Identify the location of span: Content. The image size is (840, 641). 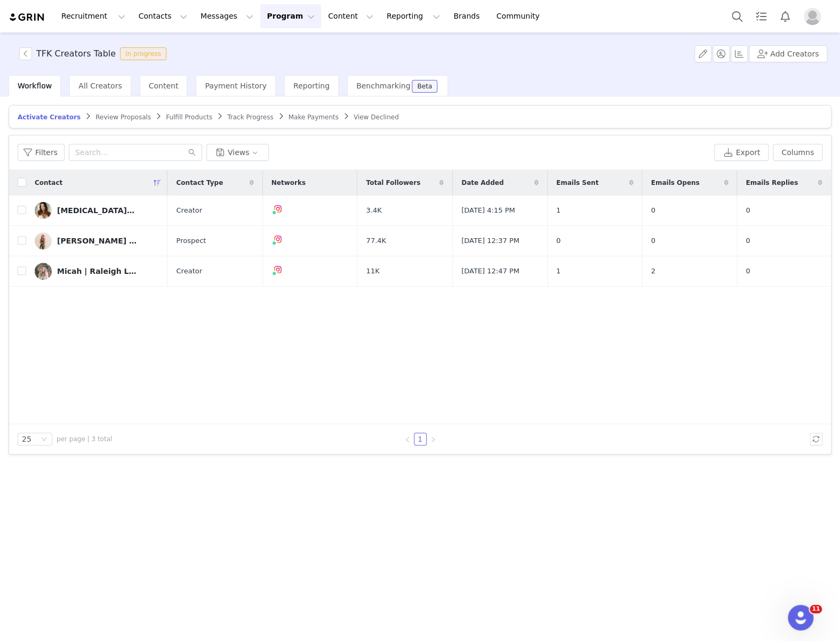
(164, 86).